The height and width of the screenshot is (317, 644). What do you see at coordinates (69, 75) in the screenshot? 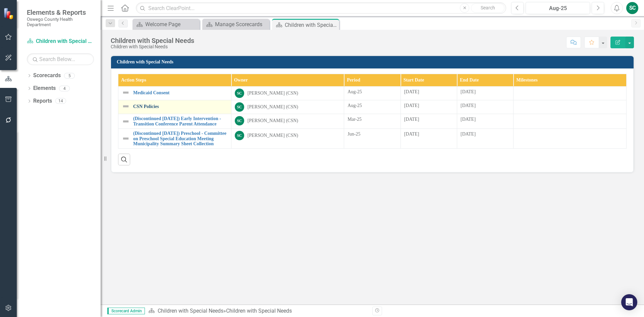
I see `div: 5` at bounding box center [69, 75].